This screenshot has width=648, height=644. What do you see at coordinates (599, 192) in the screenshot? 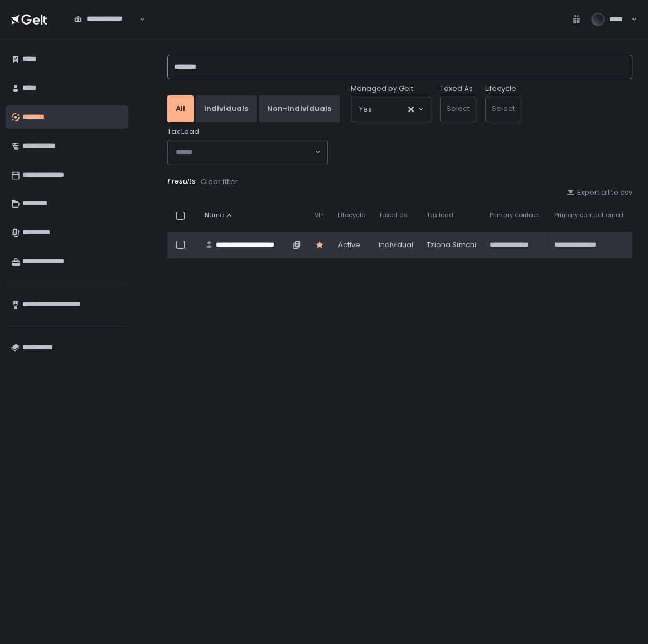
I see `div: Export all to csv` at bounding box center [599, 192].